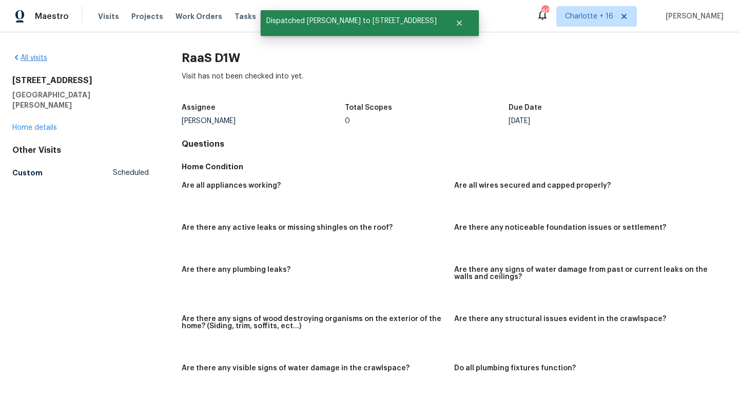  What do you see at coordinates (34, 128) in the screenshot?
I see `a: Home details` at bounding box center [34, 128].